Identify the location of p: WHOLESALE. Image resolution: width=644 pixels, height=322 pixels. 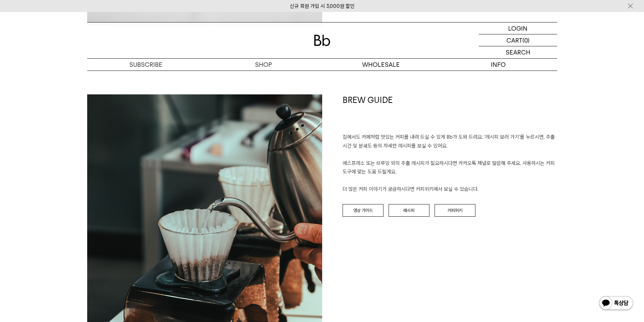
(380, 65).